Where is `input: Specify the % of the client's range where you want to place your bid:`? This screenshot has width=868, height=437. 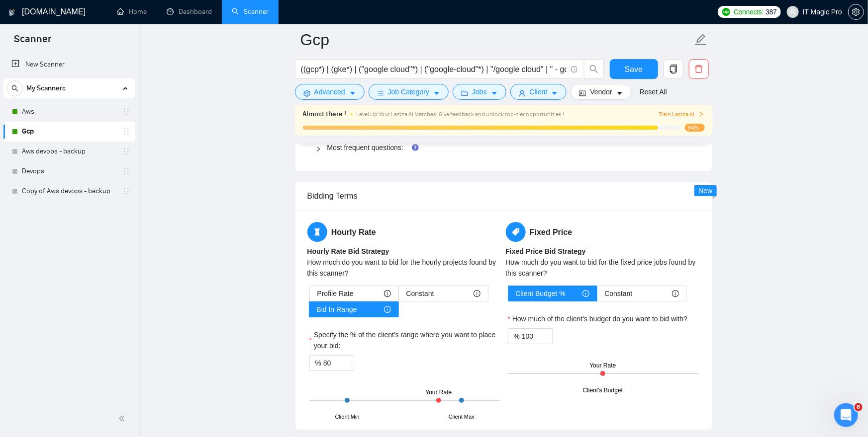
input: Specify the % of the client's range where you want to place your bid: is located at coordinates (338, 363).